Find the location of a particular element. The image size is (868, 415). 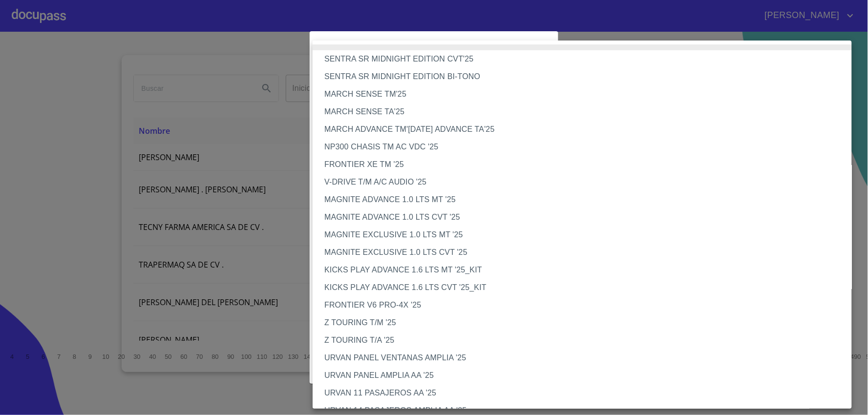

li: URVAN PANEL AMPLIA AA '25 is located at coordinates (586, 375).